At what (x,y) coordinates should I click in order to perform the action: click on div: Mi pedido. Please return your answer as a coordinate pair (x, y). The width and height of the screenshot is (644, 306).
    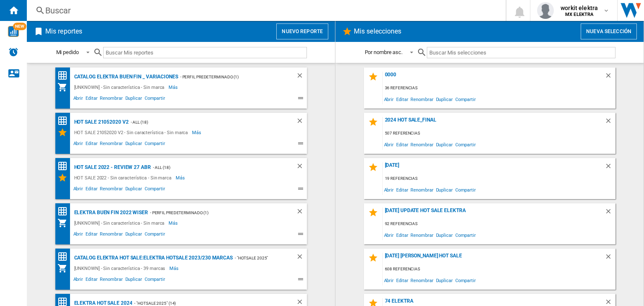
    Looking at the image, I should click on (68, 52).